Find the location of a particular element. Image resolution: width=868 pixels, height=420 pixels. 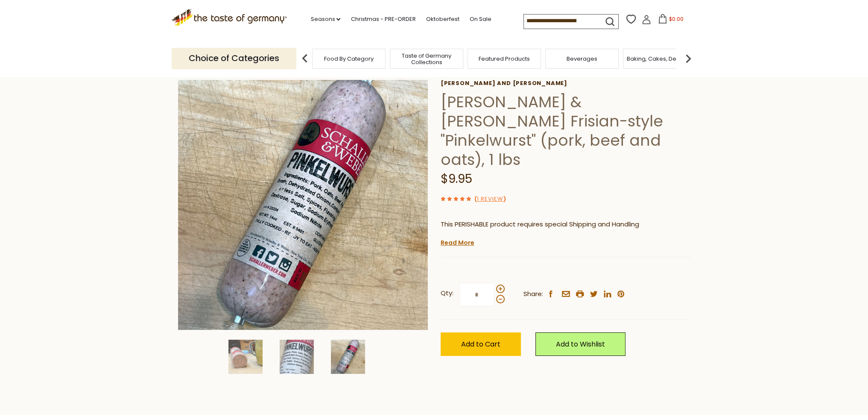

a: Read More is located at coordinates (458, 242).